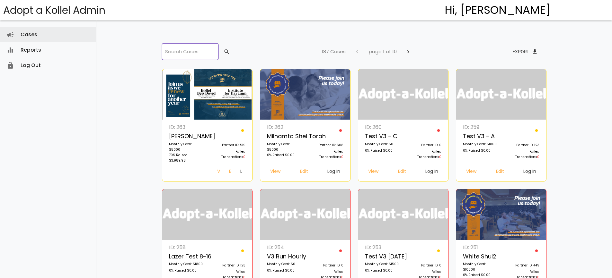  Describe the element at coordinates (382, 52) in the screenshot. I see `p: page 1 of 10` at that location.